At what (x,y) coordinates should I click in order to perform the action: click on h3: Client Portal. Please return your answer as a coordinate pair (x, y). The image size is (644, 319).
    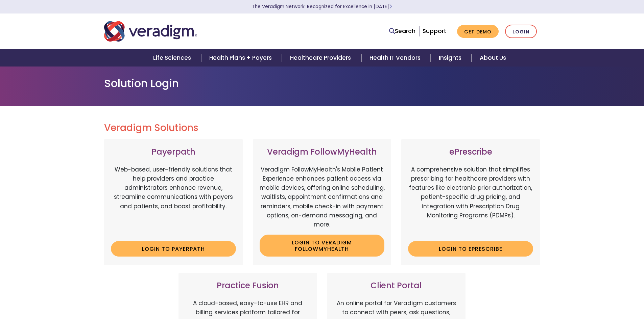
    Looking at the image, I should click on (397, 285).